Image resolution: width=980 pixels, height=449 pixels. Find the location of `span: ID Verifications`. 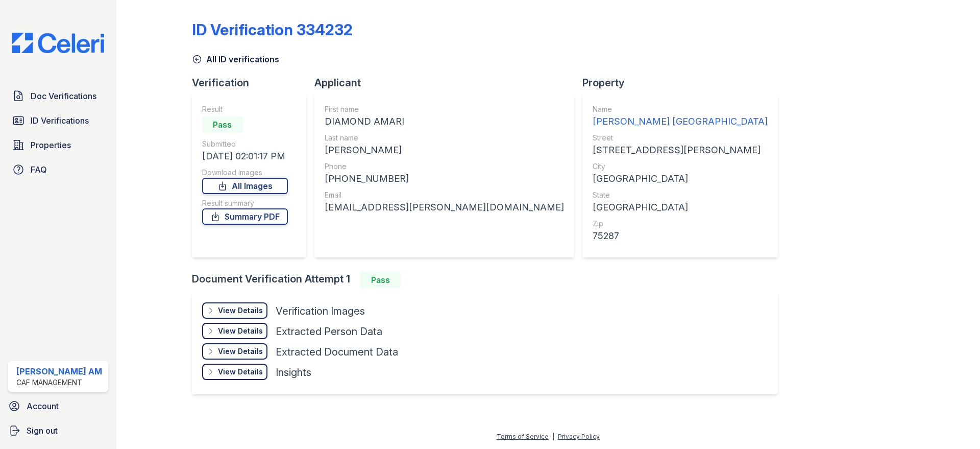

span: ID Verifications is located at coordinates (59, 121).